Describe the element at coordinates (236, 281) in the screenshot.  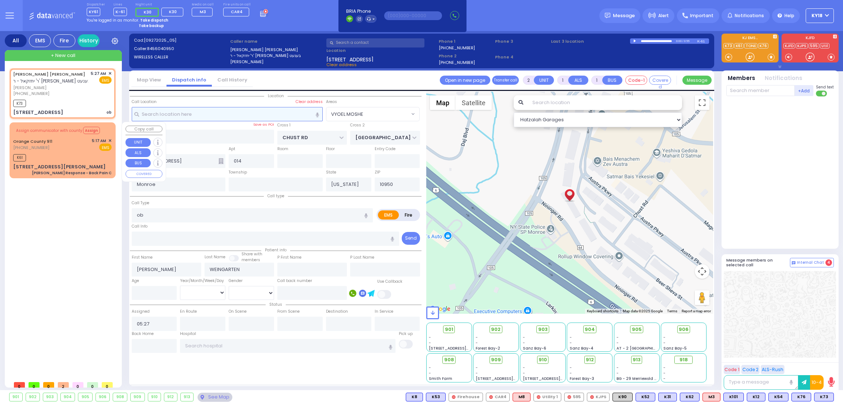
I see `label: Gender` at that location.